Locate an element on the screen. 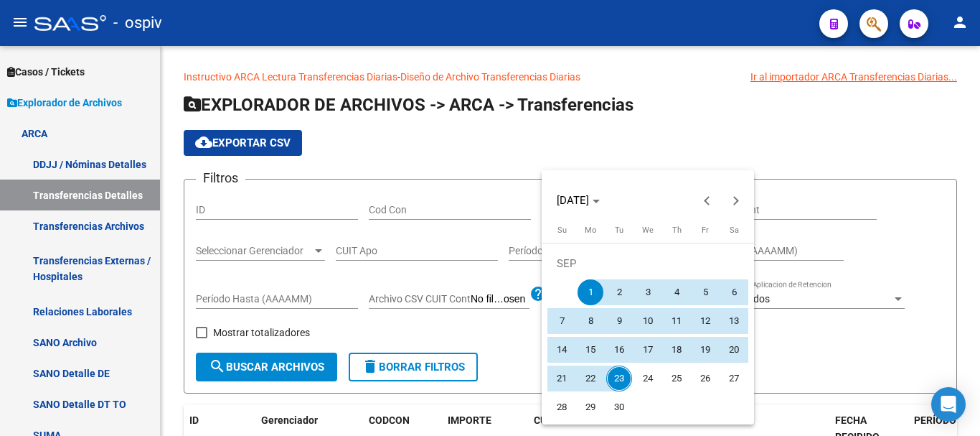 This screenshot has height=436, width=980. button: September 3, 2025 is located at coordinates (648, 292).